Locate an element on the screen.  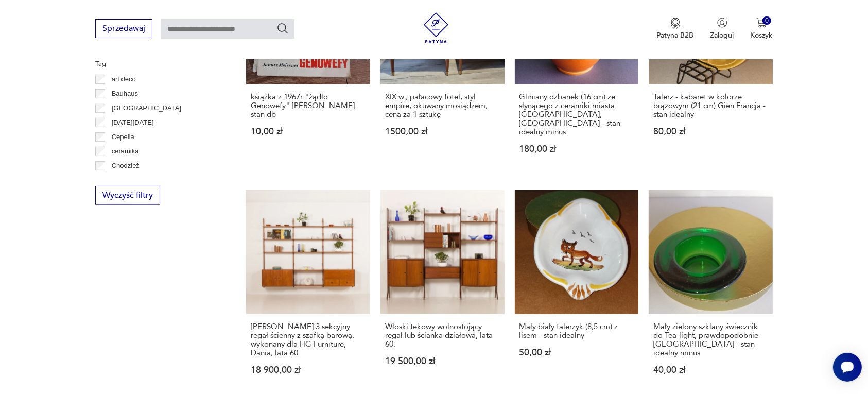
button: Szukaj is located at coordinates (283, 28).